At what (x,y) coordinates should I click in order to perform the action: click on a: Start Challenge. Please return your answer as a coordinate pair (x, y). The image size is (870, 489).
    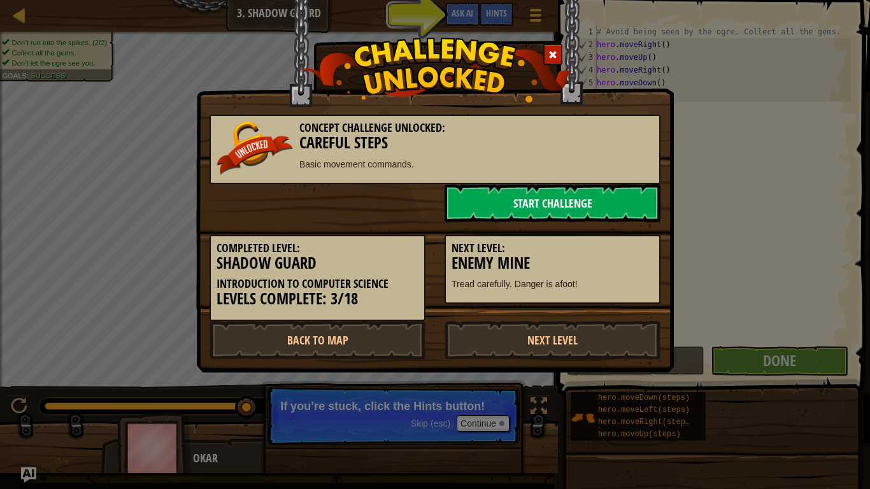
    Looking at the image, I should click on (552, 203).